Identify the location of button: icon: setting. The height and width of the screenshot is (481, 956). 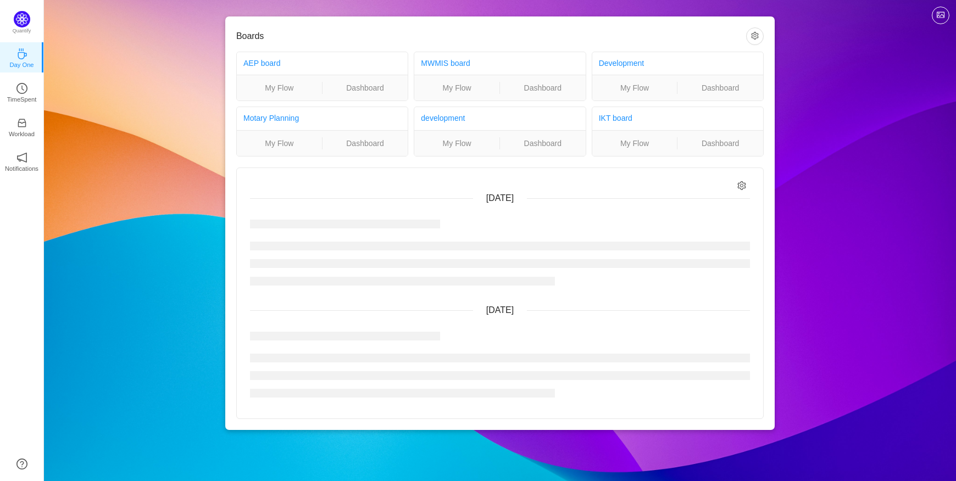
(755, 36).